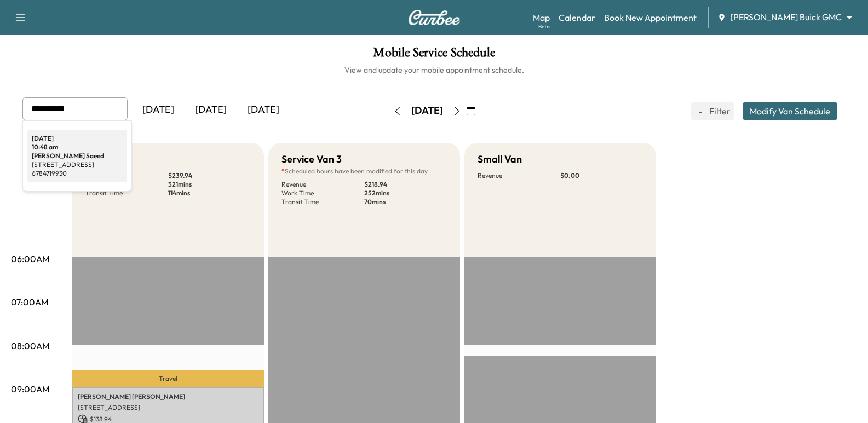  What do you see at coordinates (312, 159) in the screenshot?
I see `h5: Service Van 3` at bounding box center [312, 159].